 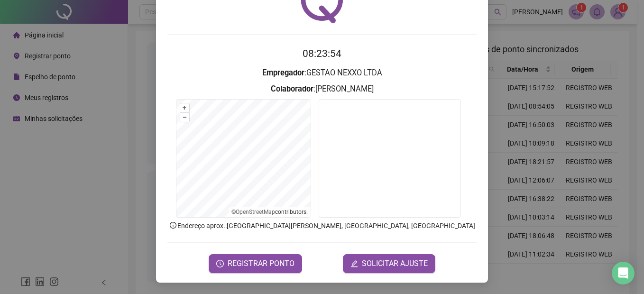 I want to click on li: © contributors., so click(x=269, y=212).